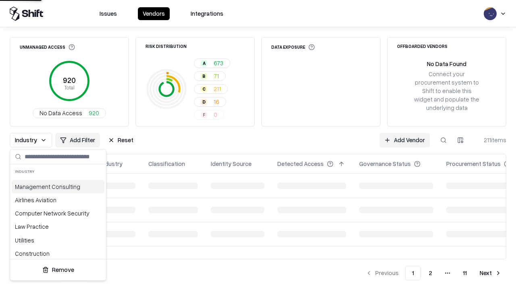 The height and width of the screenshot is (290, 516). Describe the element at coordinates (58, 253) in the screenshot. I see `div: Construction` at that location.